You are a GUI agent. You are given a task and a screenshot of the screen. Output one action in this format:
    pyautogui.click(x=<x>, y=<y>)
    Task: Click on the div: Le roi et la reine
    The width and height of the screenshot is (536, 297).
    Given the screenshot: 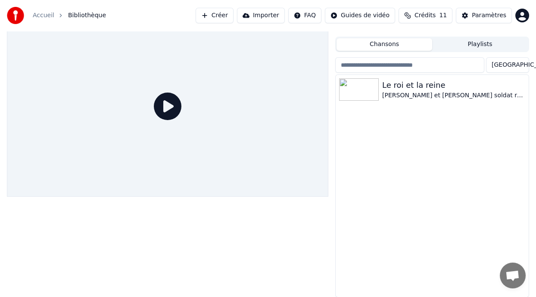 What is the action you would take?
    pyautogui.click(x=453, y=85)
    